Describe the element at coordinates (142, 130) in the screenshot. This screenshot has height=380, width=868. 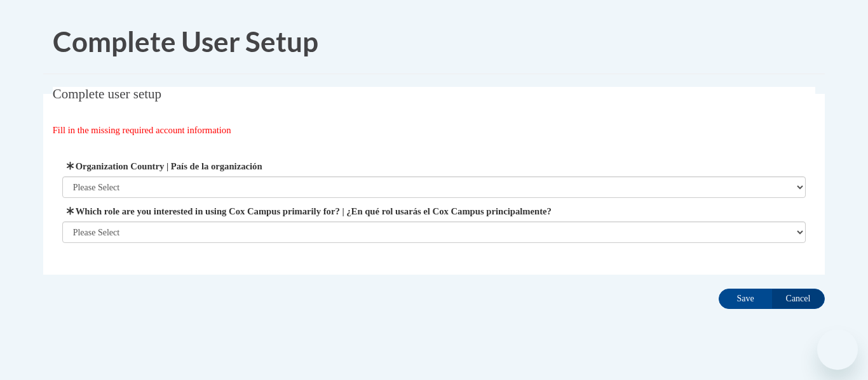
I see `span: Fill in the missing required account information` at that location.